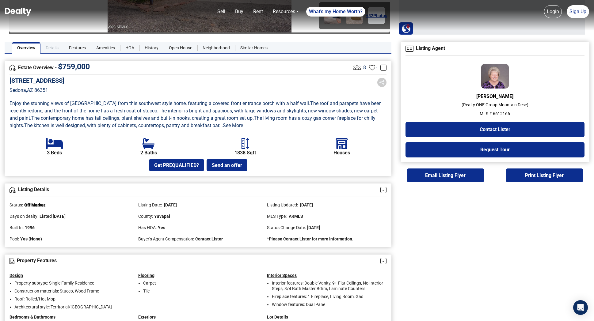 The width and height of the screenshot is (594, 321). Describe the element at coordinates (54, 153) in the screenshot. I see `b: 3 Beds` at that location.